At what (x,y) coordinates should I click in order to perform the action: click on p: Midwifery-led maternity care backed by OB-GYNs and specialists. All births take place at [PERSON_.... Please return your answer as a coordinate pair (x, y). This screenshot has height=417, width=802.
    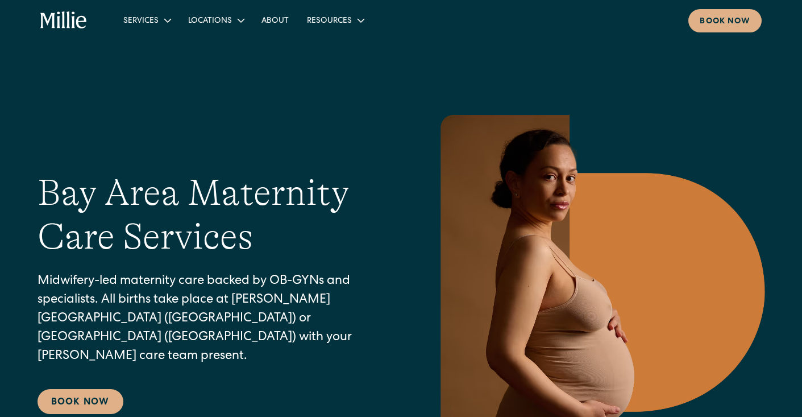
    Looking at the image, I should click on (213, 319).